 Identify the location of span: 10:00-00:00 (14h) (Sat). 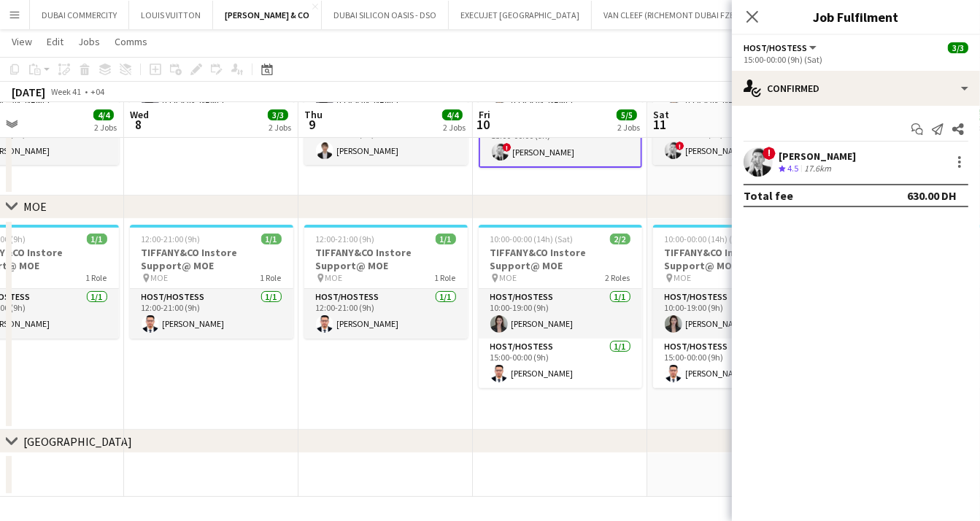
(532, 239).